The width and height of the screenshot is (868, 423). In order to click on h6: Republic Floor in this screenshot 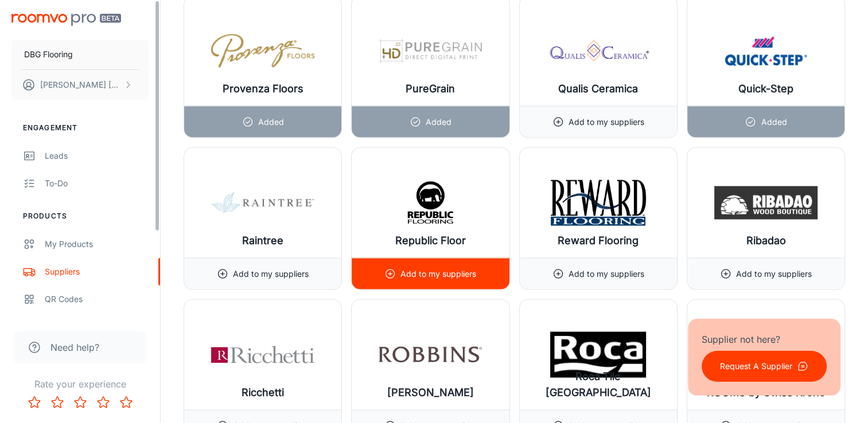, I will do `click(430, 241)`.